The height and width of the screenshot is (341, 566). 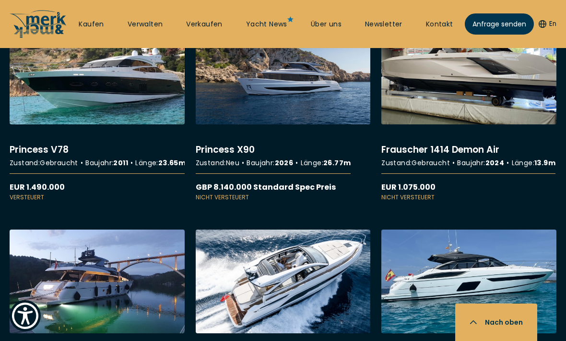 I want to click on a: Anfrage senden, so click(x=500, y=24).